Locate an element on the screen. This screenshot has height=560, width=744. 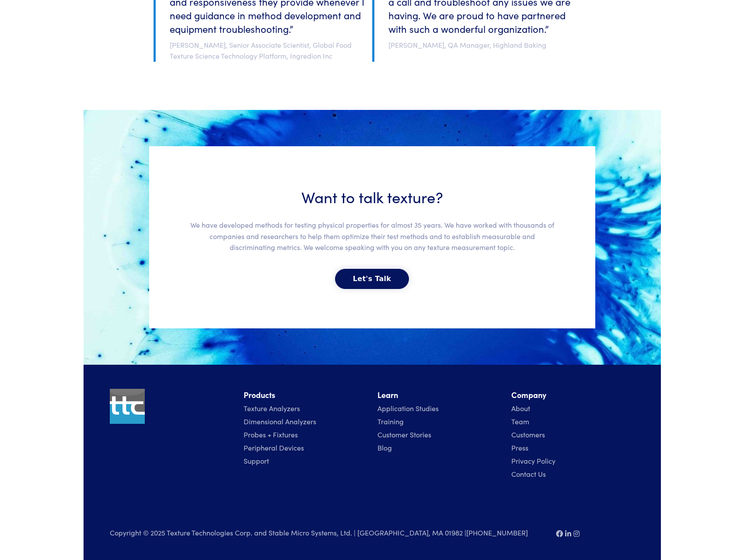
a: Dimensional Analyzers is located at coordinates (280, 421).